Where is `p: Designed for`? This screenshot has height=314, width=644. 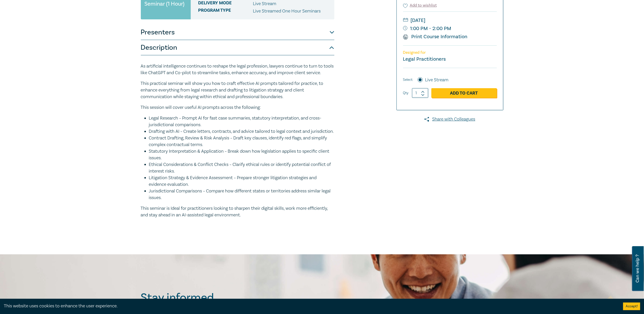 p: Designed for is located at coordinates (450, 52).